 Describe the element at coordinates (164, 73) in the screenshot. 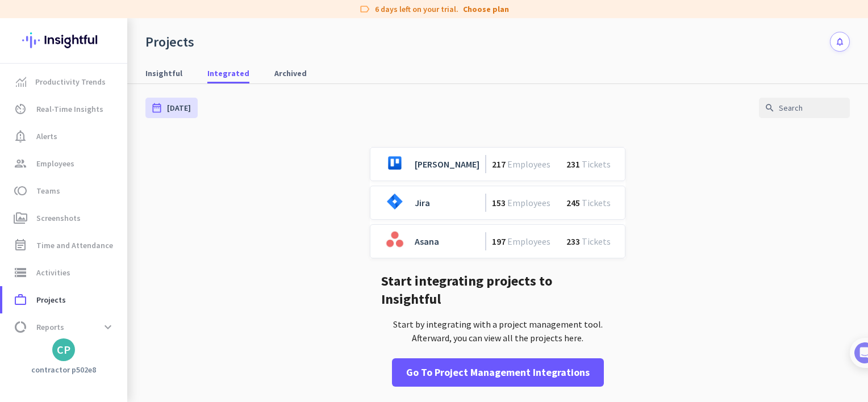

I see `span: Insightful` at that location.